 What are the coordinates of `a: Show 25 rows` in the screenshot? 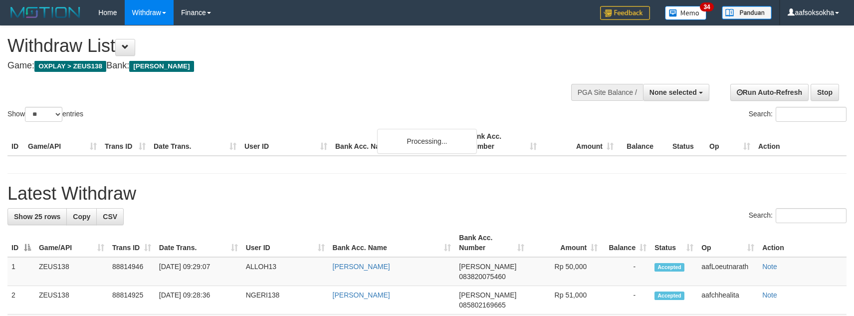 It's located at (37, 216).